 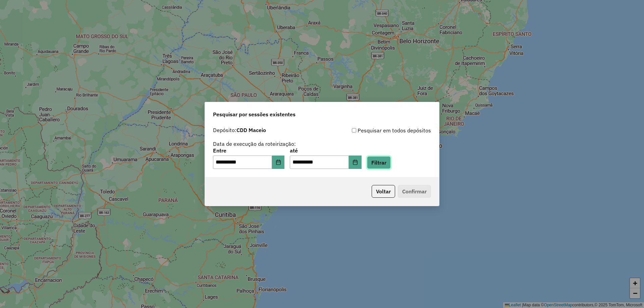 I want to click on button: Filtrar, so click(x=379, y=162).